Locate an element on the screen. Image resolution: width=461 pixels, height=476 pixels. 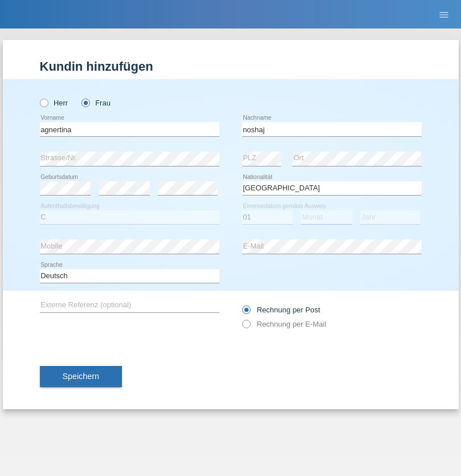
button: Speichern is located at coordinates (81, 377).